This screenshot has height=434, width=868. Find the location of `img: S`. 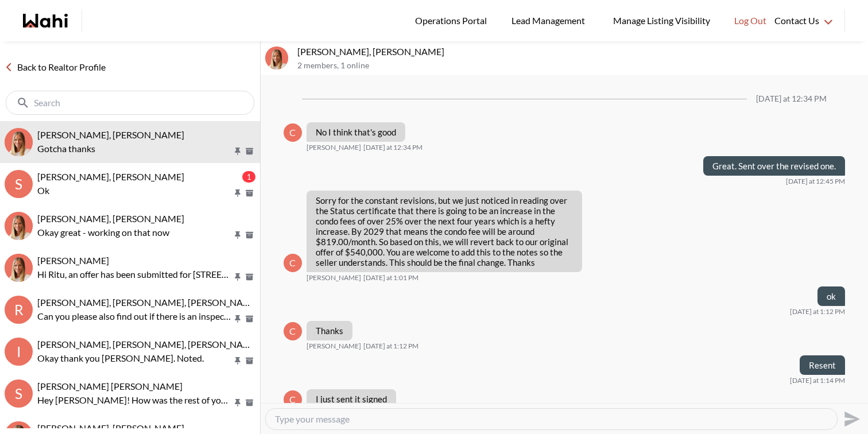

img: S is located at coordinates (18, 225).